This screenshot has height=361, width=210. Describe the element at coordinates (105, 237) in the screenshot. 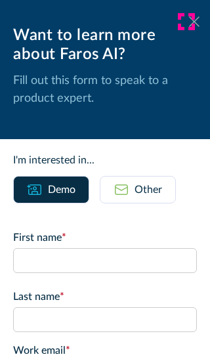

I see `label: First name` at that location.